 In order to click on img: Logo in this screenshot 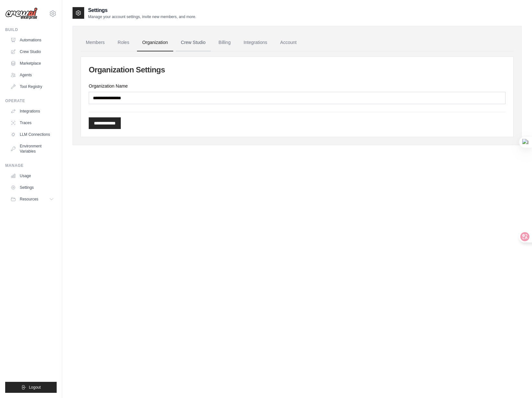, I will do `click(21, 14)`.